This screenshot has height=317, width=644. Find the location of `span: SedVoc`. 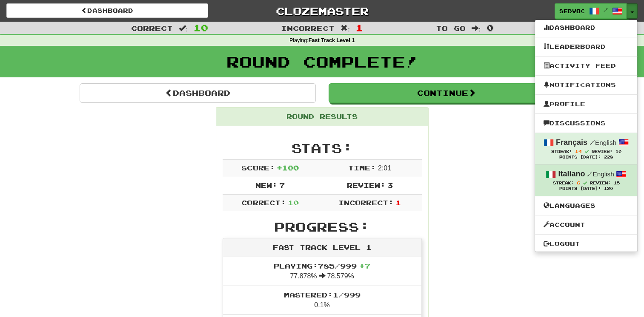

span: SedVoc is located at coordinates (572, 11).